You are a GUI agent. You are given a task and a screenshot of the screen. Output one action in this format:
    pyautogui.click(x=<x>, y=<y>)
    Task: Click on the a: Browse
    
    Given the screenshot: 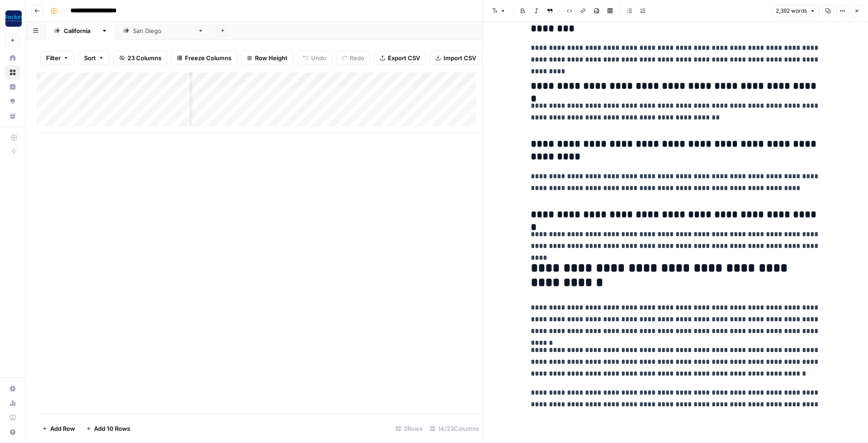 What is the action you would take?
    pyautogui.click(x=12, y=72)
    